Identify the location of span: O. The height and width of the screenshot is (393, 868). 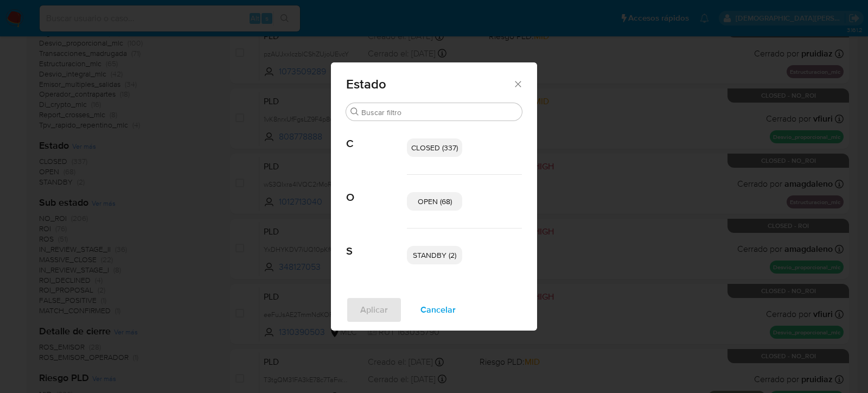
(377, 189).